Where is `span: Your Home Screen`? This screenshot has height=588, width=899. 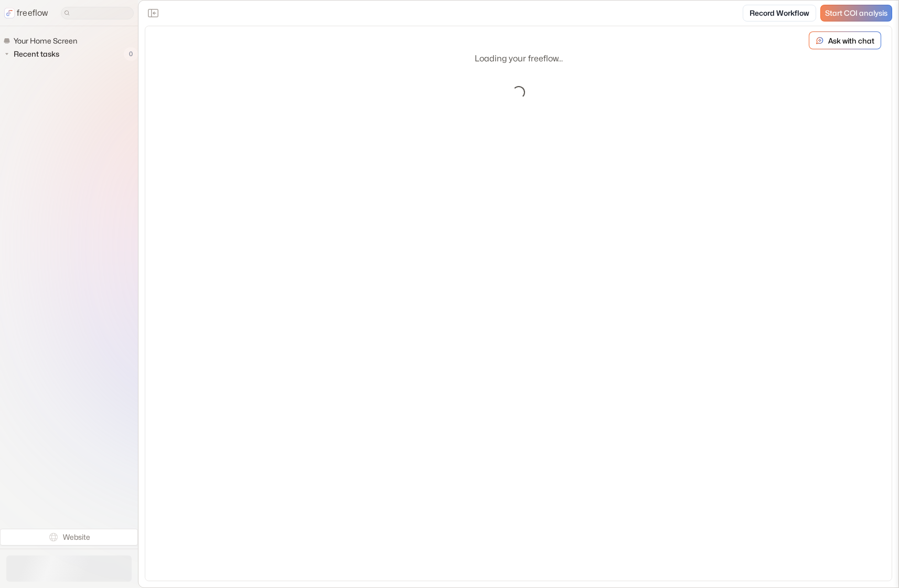 span: Your Home Screen is located at coordinates (46, 41).